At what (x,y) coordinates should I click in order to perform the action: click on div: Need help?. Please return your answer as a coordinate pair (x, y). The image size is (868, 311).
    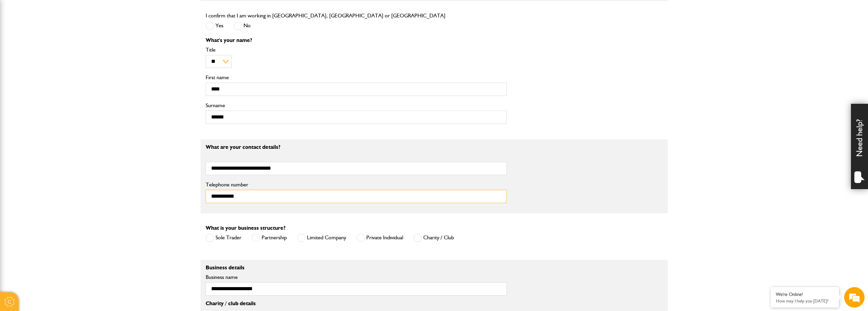
    Looking at the image, I should click on (860, 146).